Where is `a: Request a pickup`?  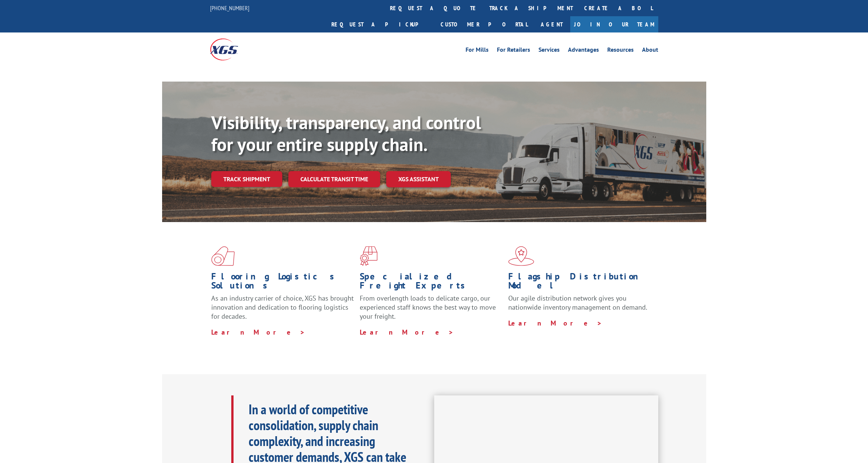
a: Request a pickup is located at coordinates (380, 24).